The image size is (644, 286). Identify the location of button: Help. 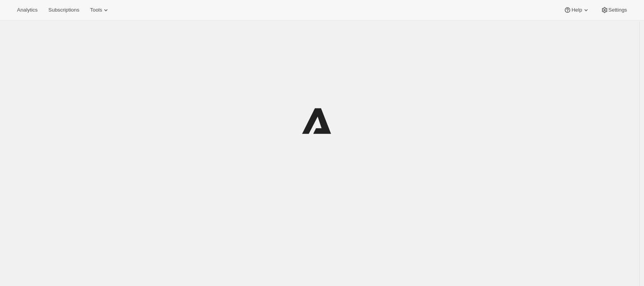
(577, 10).